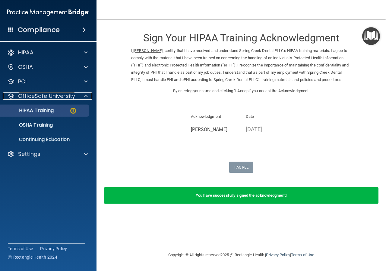 The height and width of the screenshot is (271, 386). I want to click on b: You have successfully signed the acknowledgment!, so click(241, 195).